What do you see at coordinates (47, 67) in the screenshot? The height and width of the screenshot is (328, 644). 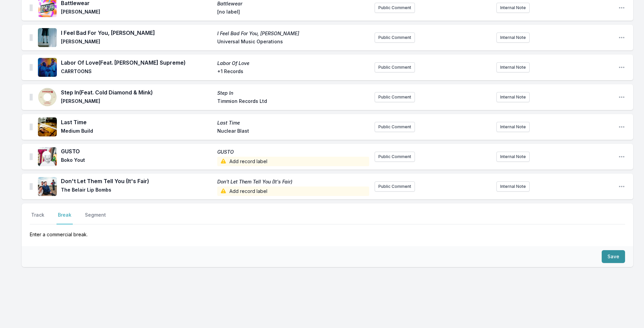 I see `img: Labor Of Love` at bounding box center [47, 67].